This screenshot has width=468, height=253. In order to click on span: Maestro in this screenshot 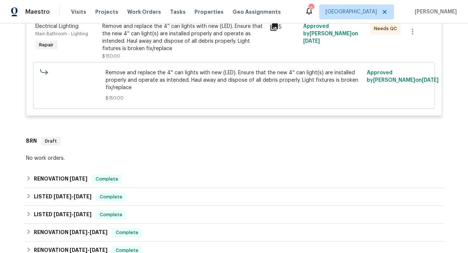, I will do `click(38, 12)`.